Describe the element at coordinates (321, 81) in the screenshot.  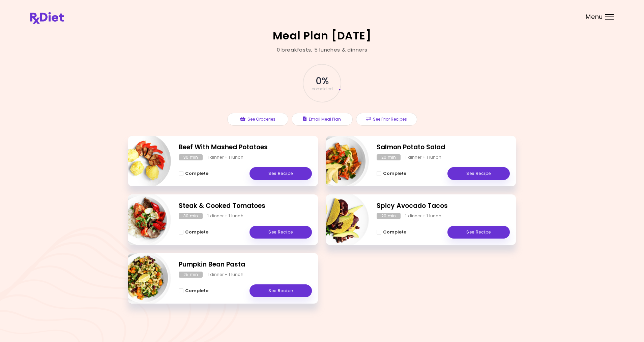
I see `span: 0 %` at that location.